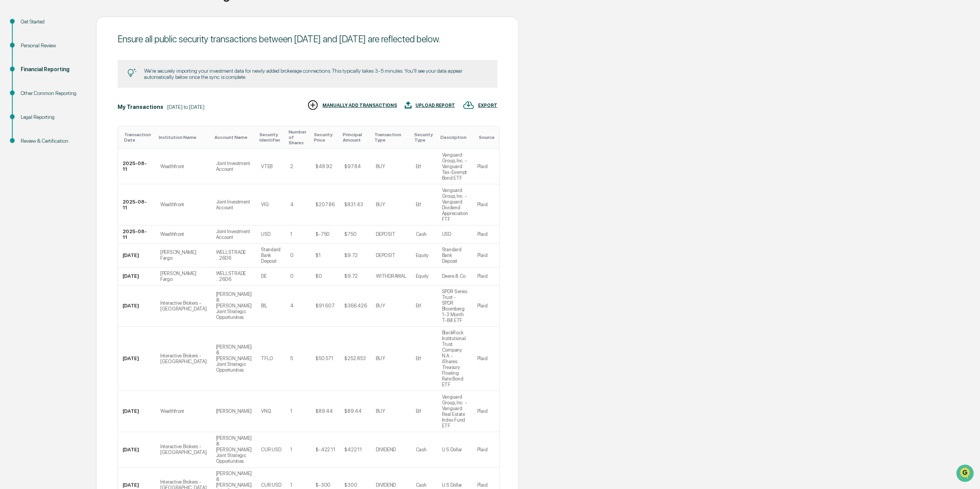  Describe the element at coordinates (10, 10) in the screenshot. I see `img: f2157a4c-a0d3-4daa-907e-bb6f0de503a5-1751232295721` at that location.